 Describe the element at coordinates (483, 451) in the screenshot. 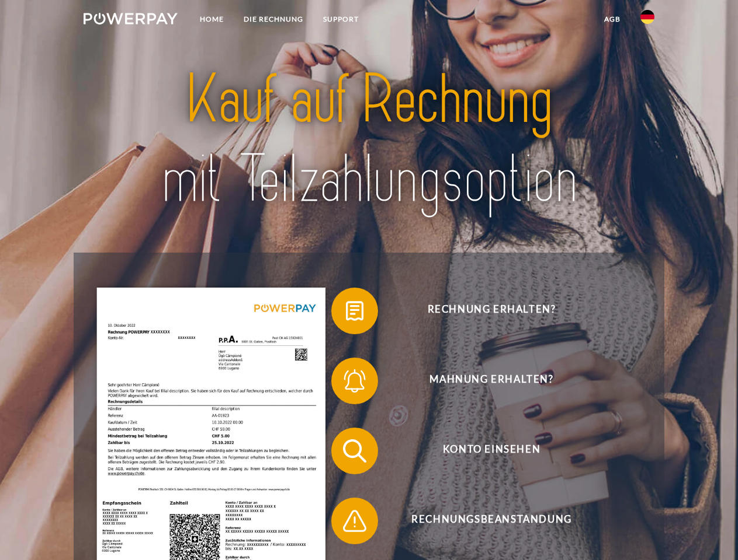

I see `a: Konto einsehen` at that location.